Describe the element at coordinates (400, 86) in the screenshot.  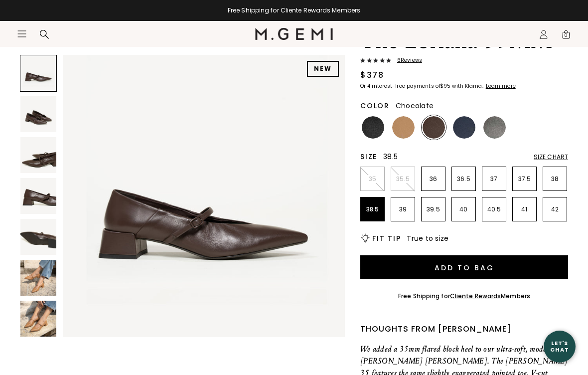
I see `klarna-placement-style-body: Or 4 interest-free payments of` at that location.